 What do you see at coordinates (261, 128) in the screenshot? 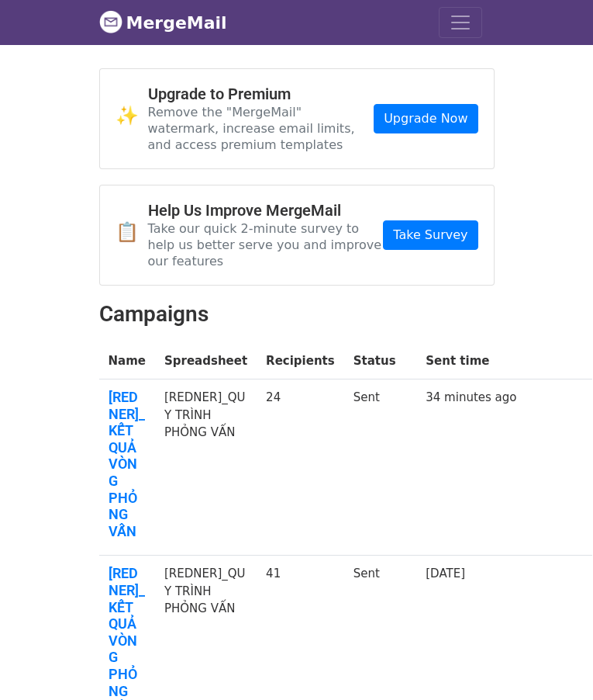
I see `p: Remove the "MergeMail" watermark, increase email limits, and access premium templates` at bounding box center [261, 128].